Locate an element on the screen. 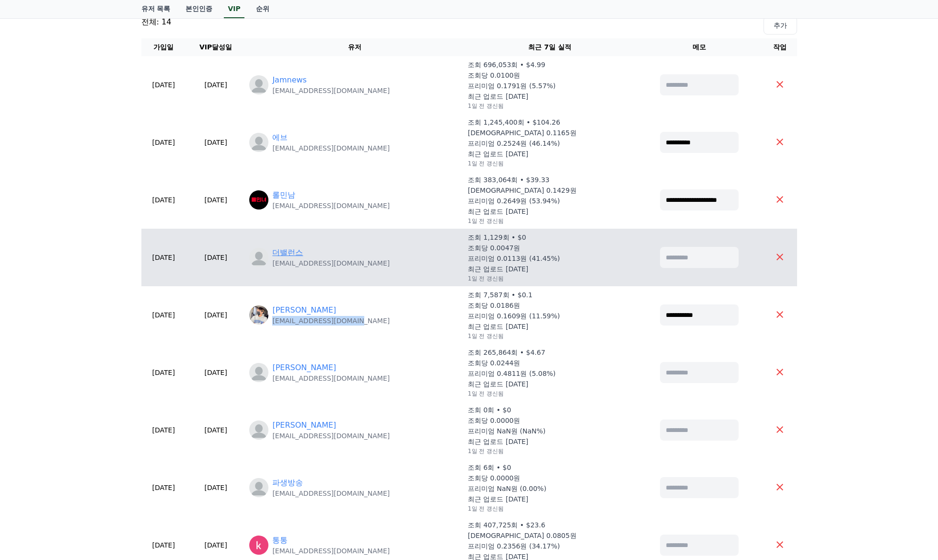 This screenshot has width=938, height=560. p: 조회 383,064회 • $39.33 is located at coordinates (509, 179).